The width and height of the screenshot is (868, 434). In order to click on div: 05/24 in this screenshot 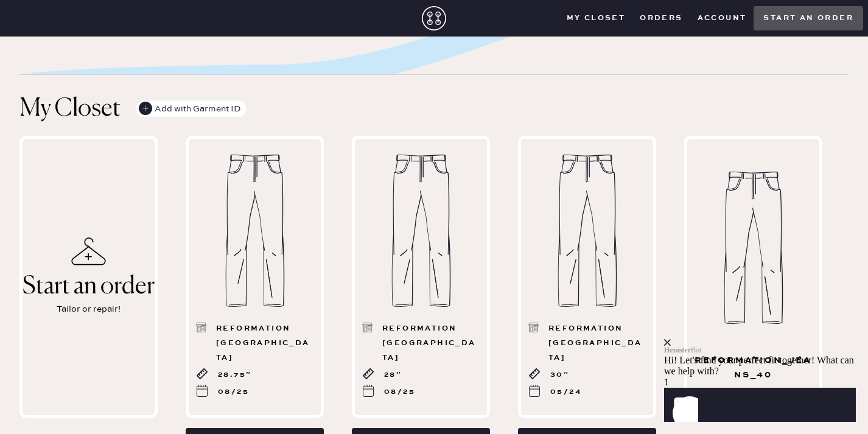, I will do `click(566, 392)`.